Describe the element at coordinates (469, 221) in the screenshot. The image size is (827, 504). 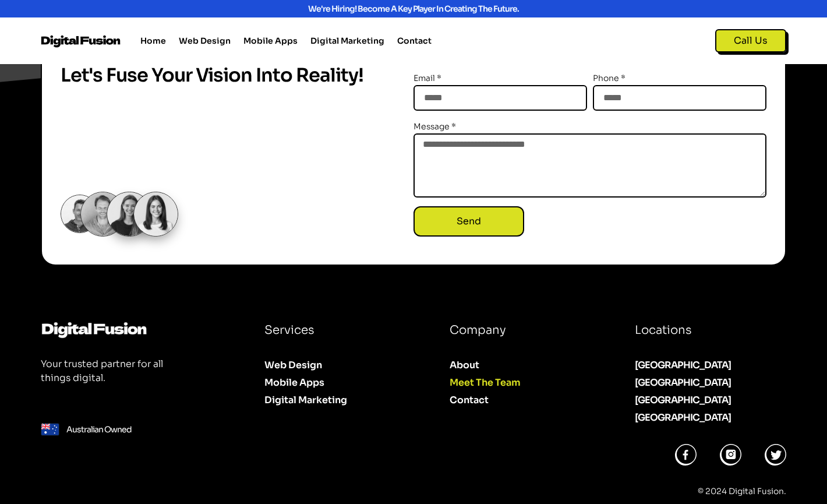
I see `span: Send` at that location.